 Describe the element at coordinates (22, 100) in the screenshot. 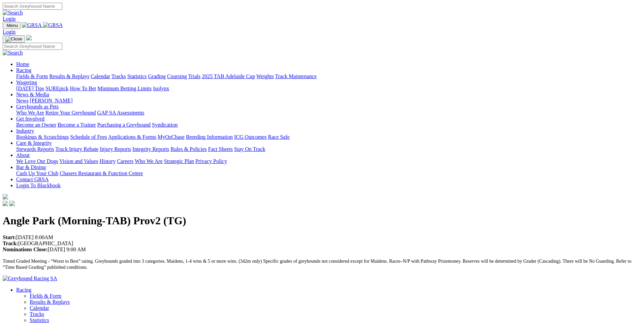

I see `a: News` at that location.